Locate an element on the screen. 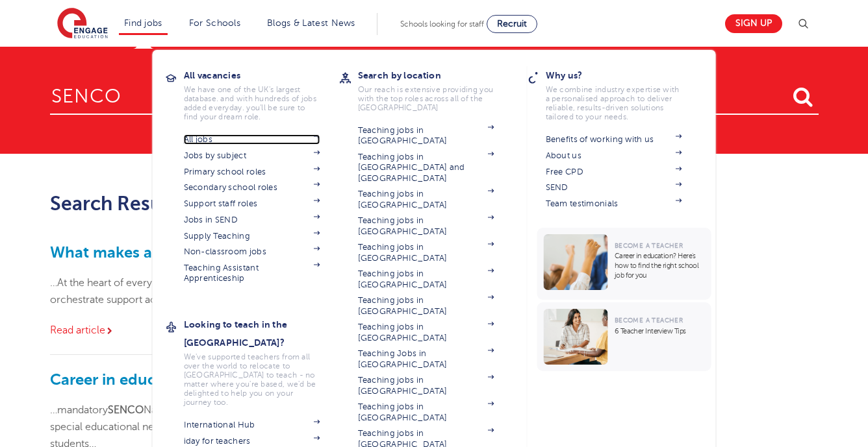 The height and width of the screenshot is (447, 868). h3: Search by location is located at coordinates (436, 75).